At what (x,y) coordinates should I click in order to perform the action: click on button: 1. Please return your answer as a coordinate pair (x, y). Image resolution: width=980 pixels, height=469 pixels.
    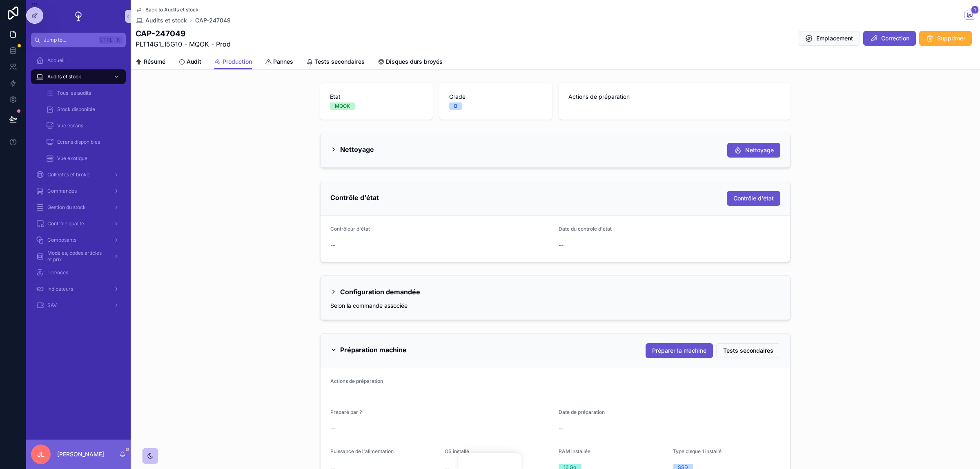
    Looking at the image, I should click on (969, 16).